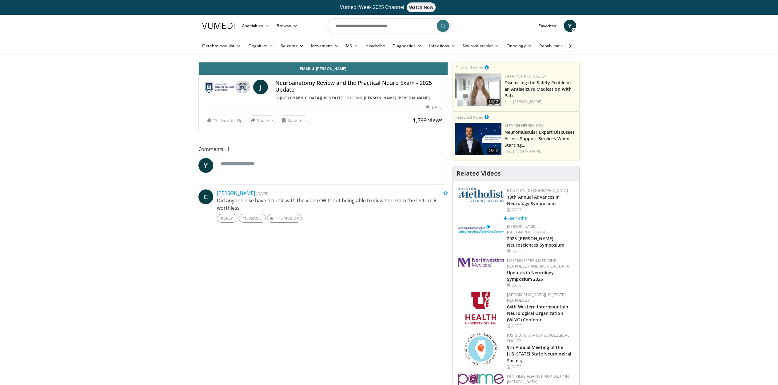 The height and width of the screenshot is (385, 778). What do you see at coordinates (530, 276) in the screenshot?
I see `a: Updates in Neurology Symposium 2025` at bounding box center [530, 276].